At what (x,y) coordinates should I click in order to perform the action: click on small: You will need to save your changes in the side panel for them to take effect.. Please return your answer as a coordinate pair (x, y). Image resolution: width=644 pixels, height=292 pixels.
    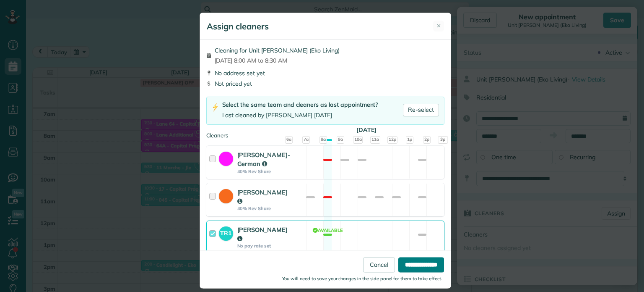
    Looking at the image, I should click on (362, 279).